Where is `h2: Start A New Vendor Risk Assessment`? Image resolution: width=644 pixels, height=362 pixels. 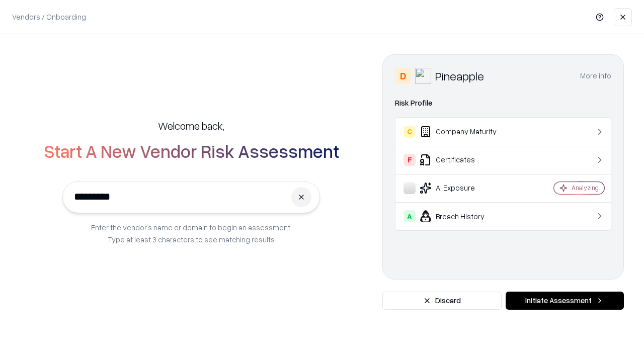
h2: Start A New Vendor Risk Assessment is located at coordinates (191, 151).